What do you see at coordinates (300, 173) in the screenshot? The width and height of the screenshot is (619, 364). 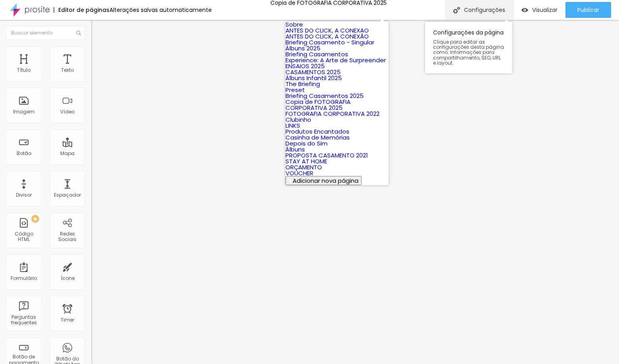 I see `a: VOUCHER` at bounding box center [300, 173].